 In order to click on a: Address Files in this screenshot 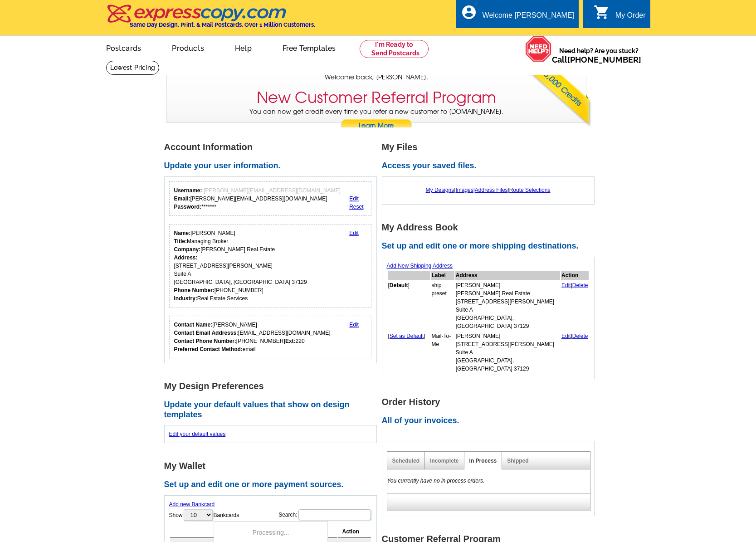, I will do `click(491, 190)`.